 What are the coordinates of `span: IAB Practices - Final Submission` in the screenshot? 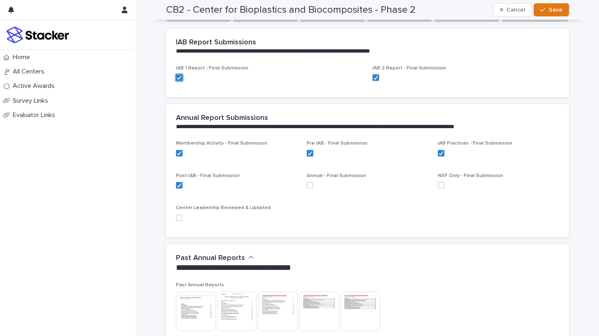 It's located at (475, 143).